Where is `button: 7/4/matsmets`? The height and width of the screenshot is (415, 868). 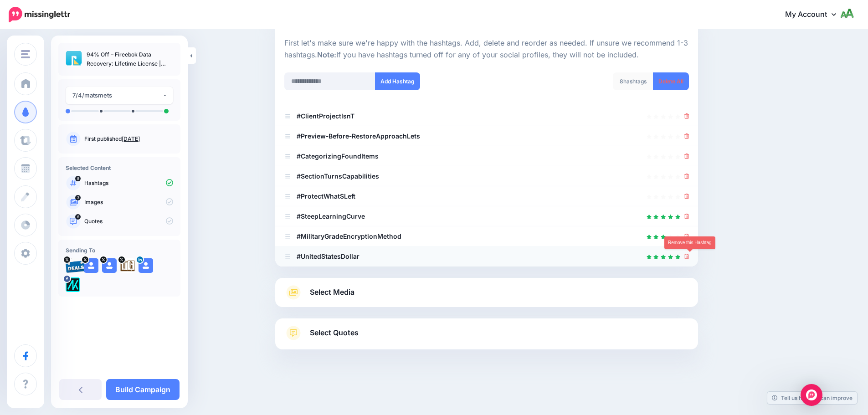 button: 7/4/matsmets is located at coordinates (120, 95).